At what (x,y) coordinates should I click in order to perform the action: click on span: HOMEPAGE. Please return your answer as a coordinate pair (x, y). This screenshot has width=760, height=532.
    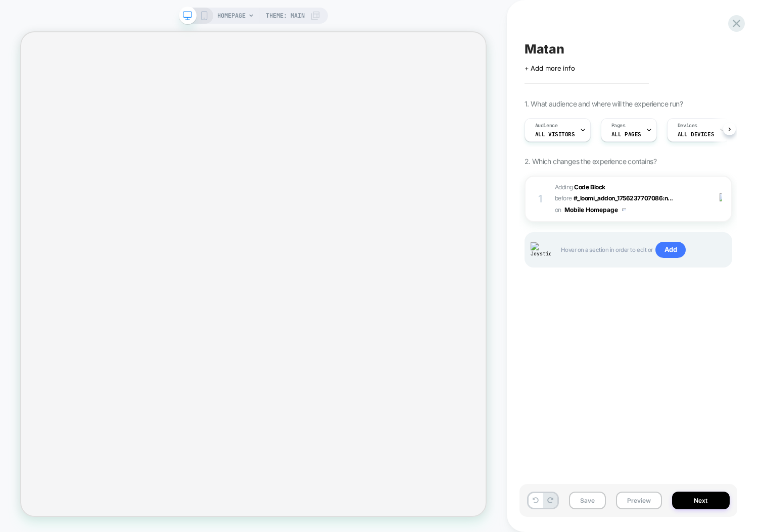
    Looking at the image, I should click on (232, 16).